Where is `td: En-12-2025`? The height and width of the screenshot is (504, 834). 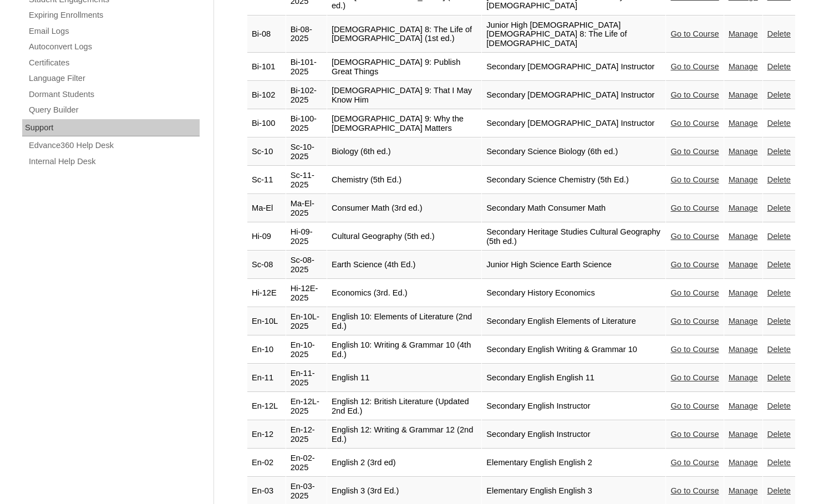 td: En-12-2025 is located at coordinates (306, 435).